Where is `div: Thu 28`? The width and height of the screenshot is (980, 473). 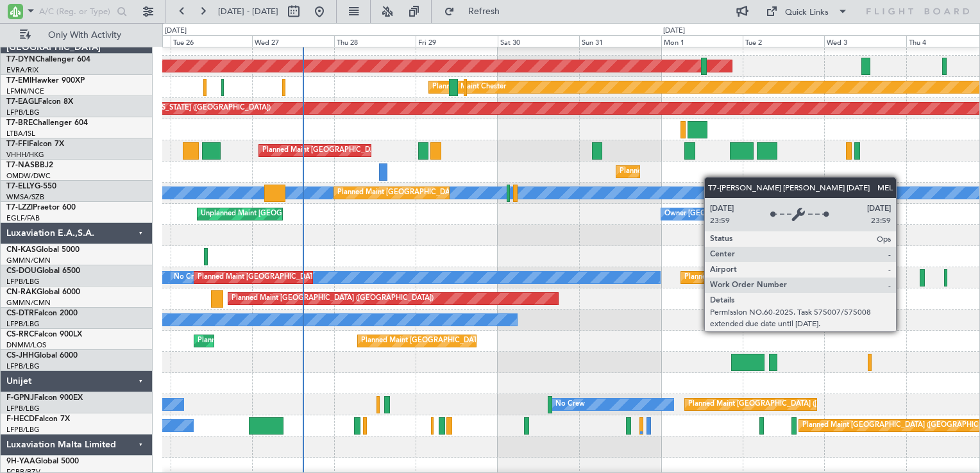 div: Thu 28 is located at coordinates (375, 41).